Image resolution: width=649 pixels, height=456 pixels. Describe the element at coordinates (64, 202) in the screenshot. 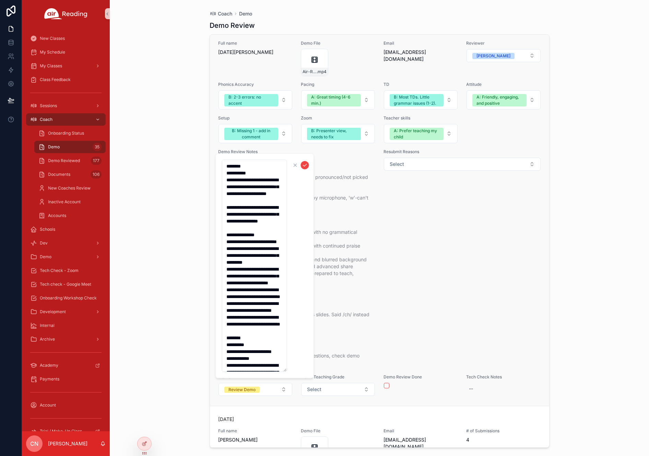

I see `span: Inactive Account` at that location.